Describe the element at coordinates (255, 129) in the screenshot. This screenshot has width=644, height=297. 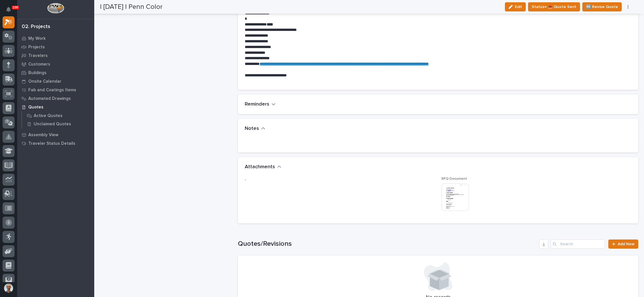
I see `button: Notes` at that location.